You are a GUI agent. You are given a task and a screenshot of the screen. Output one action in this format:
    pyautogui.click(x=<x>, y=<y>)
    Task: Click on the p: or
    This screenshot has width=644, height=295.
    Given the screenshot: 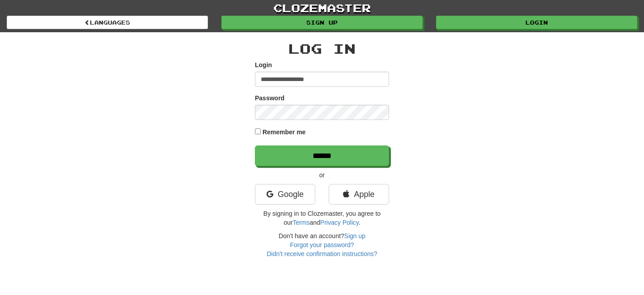 What is the action you would take?
    pyautogui.click(x=322, y=175)
    